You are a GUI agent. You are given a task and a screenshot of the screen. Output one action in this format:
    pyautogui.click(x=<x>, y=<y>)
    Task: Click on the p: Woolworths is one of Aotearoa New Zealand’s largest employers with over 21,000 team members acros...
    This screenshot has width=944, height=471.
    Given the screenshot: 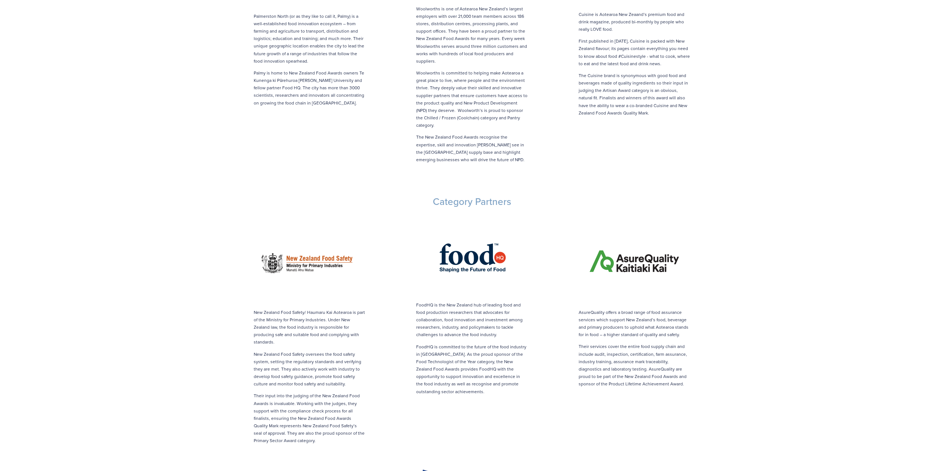 What is the action you would take?
    pyautogui.click(x=472, y=35)
    